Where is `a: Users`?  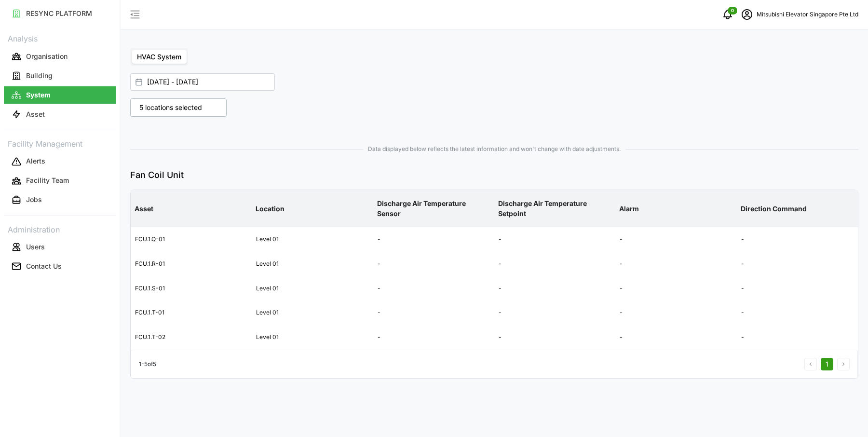
a: Users is located at coordinates (60, 247).